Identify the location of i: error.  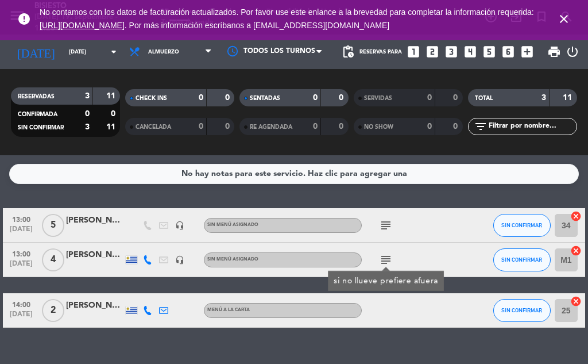
(24, 19).